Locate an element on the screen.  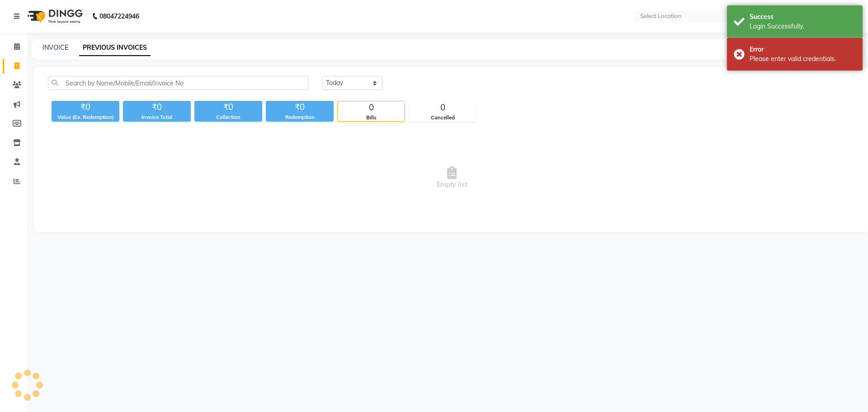
a: PREVIOUS INVOICES is located at coordinates (115, 48).